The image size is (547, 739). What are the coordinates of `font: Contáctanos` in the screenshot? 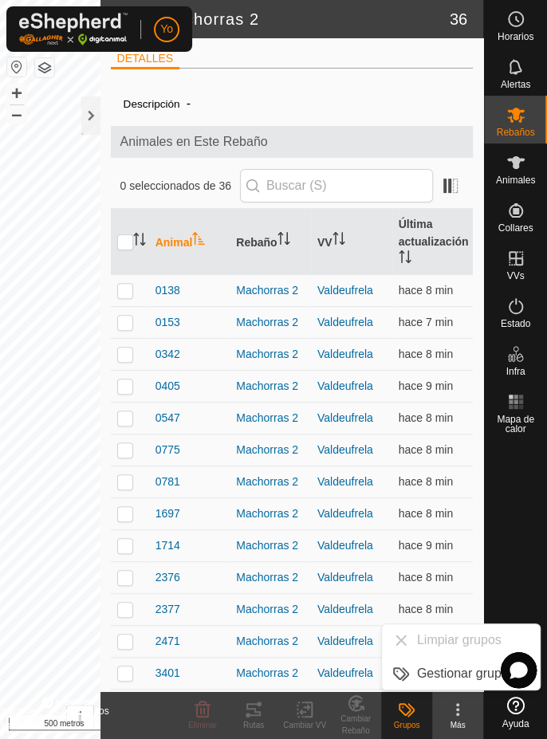 It's located at (81, 711).